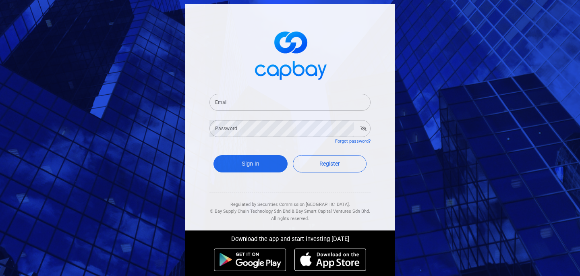 The width and height of the screenshot is (580, 276). I want to click on a: Register, so click(330, 164).